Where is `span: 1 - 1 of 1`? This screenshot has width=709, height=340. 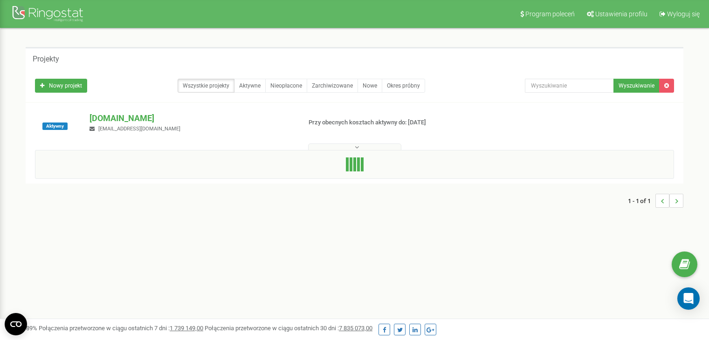 span: 1 - 1 of 1 is located at coordinates (641, 201).